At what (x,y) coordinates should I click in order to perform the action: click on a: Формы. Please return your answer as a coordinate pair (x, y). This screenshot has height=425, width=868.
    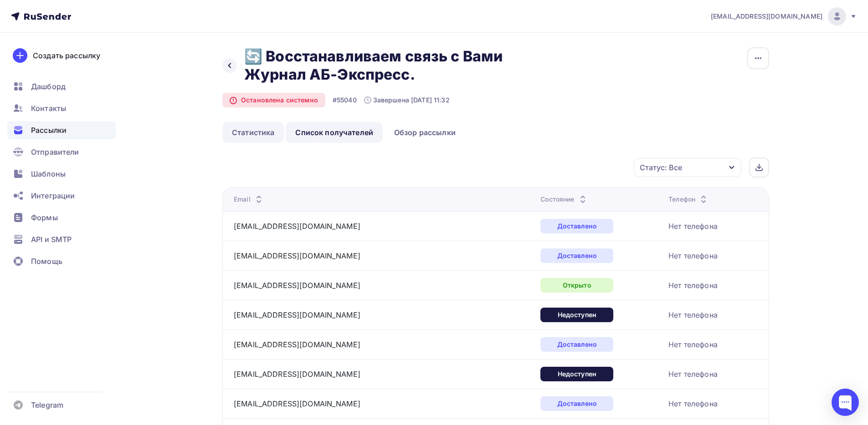
    Looking at the image, I should click on (61, 217).